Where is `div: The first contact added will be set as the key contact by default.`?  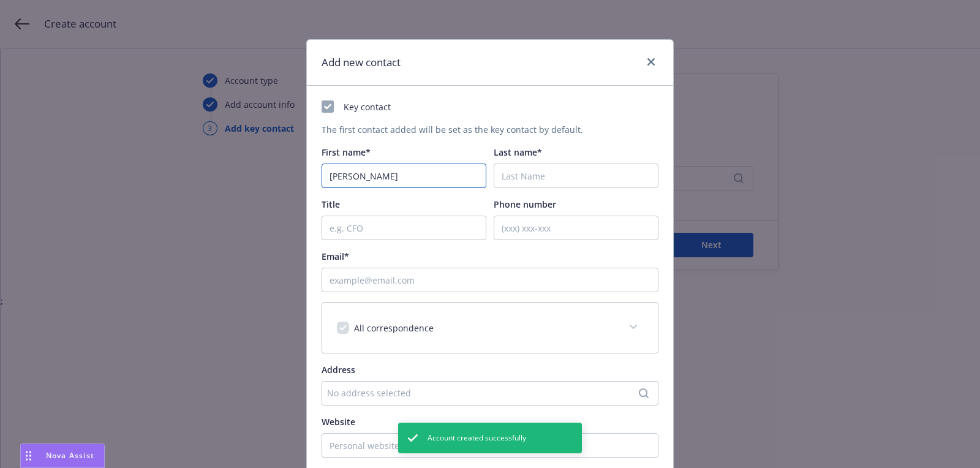
div: The first contact added will be set as the key contact by default. is located at coordinates (490, 129).